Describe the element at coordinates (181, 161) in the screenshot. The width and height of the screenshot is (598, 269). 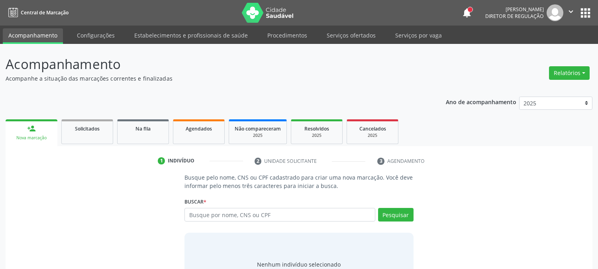
I see `div: Indivíduo` at that location.